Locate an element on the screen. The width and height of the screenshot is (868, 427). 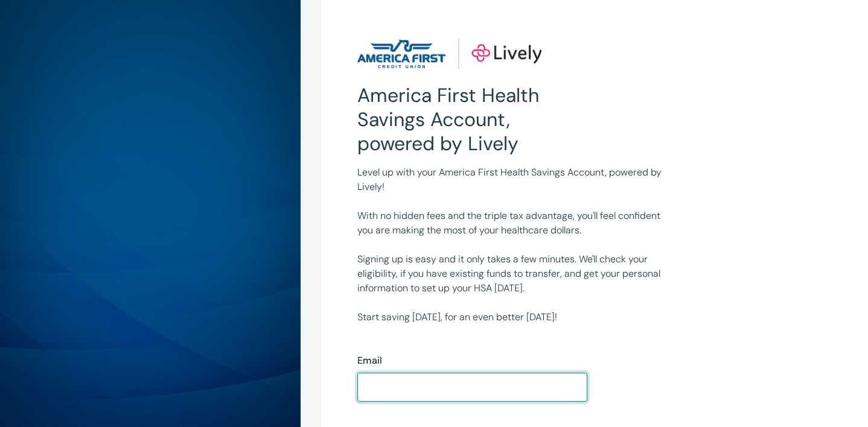
img: Lively is located at coordinates (449, 53).